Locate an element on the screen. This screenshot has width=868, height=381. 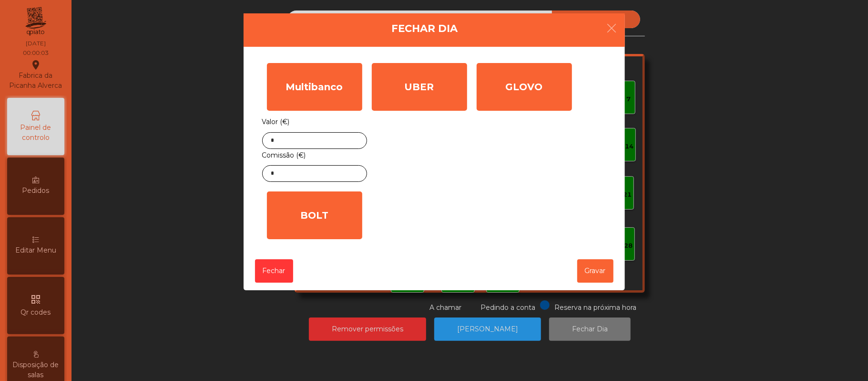
div: BOLT is located at coordinates (315, 215).